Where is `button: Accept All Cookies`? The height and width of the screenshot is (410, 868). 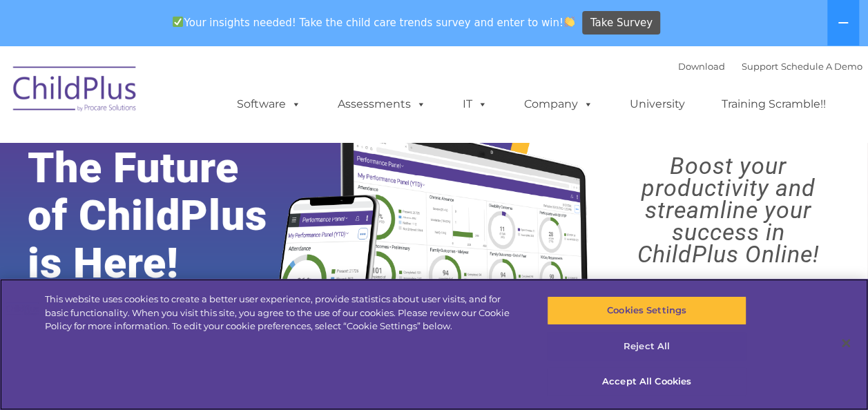 button: Accept All Cookies is located at coordinates (646, 382).